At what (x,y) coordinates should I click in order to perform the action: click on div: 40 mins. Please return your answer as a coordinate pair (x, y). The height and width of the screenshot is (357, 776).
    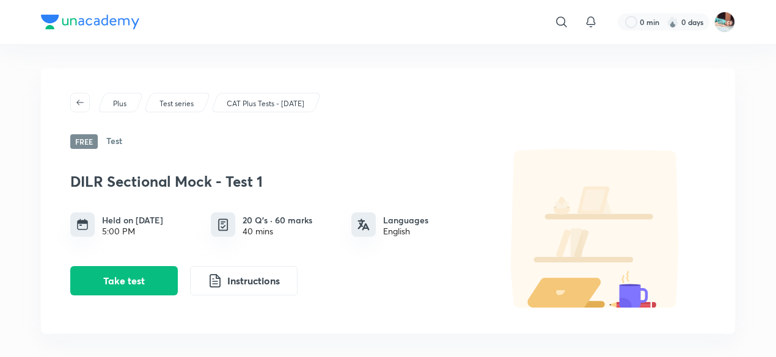
    Looking at the image, I should click on (277, 231).